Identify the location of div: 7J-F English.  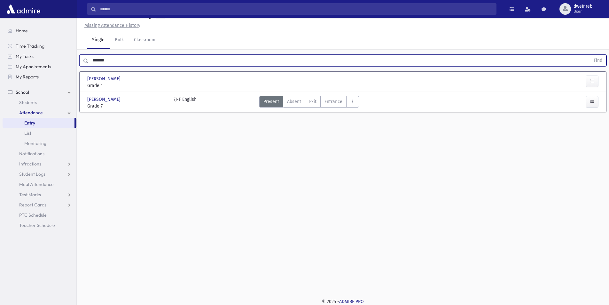
(185, 103).